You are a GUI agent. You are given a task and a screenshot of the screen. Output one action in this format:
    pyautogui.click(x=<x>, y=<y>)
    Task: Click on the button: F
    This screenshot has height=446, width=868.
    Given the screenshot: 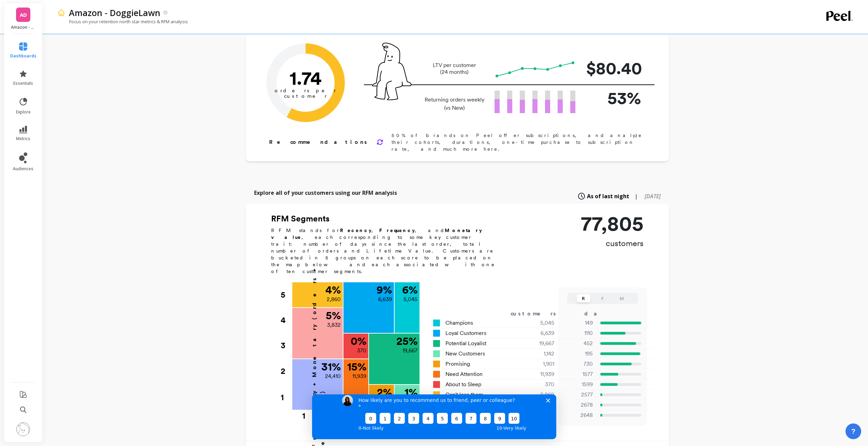 What is the action you would take?
    pyautogui.click(x=603, y=298)
    